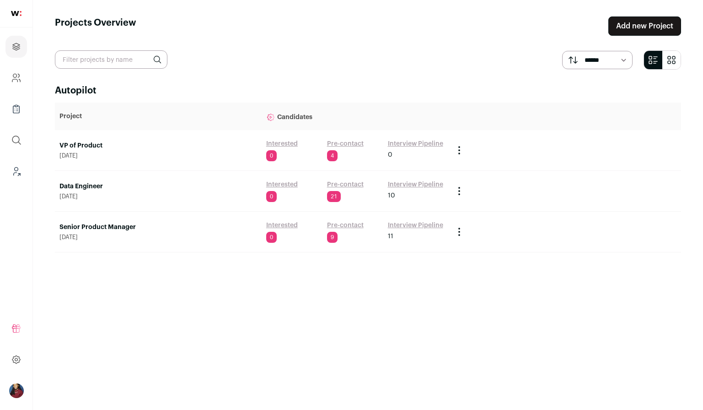  What do you see at coordinates (332, 237) in the screenshot?
I see `span: 9` at bounding box center [332, 237].